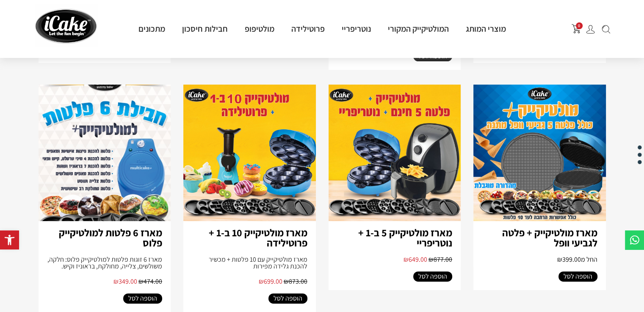 The width and height of the screenshot is (644, 312). What do you see at coordinates (258, 238) in the screenshot?
I see `a: מארז מולטיקייק 10 ב-1 + פרוטילידה` at bounding box center [258, 238].